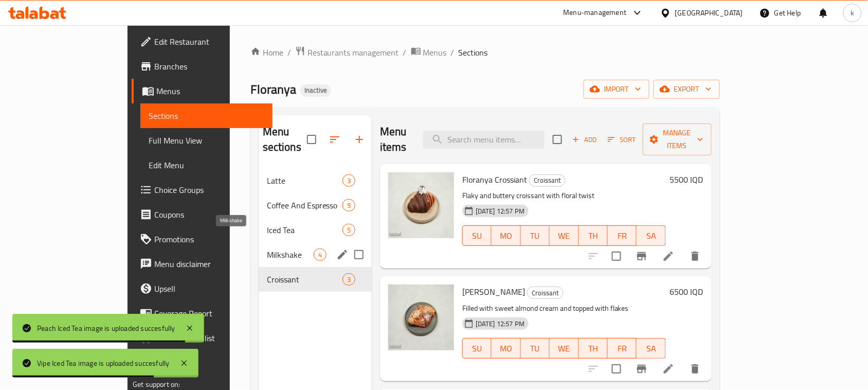  I want to click on span: Floranya, so click(273, 89).